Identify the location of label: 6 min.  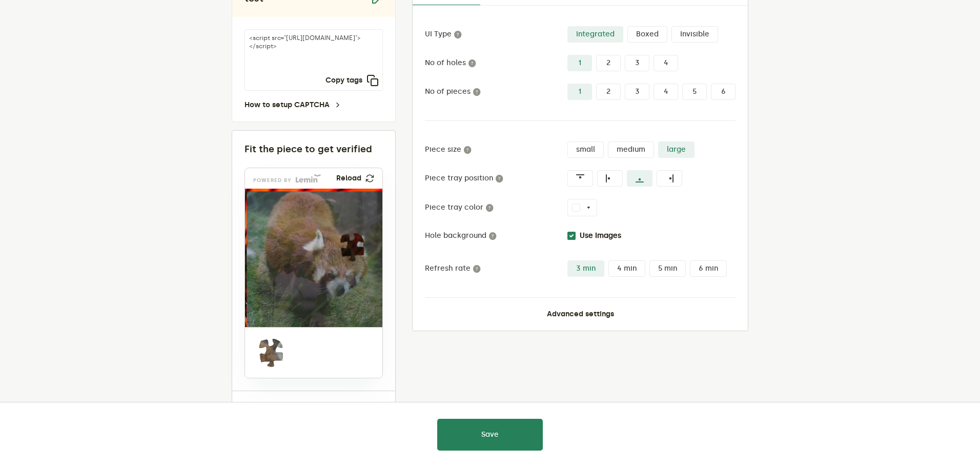
(709, 269).